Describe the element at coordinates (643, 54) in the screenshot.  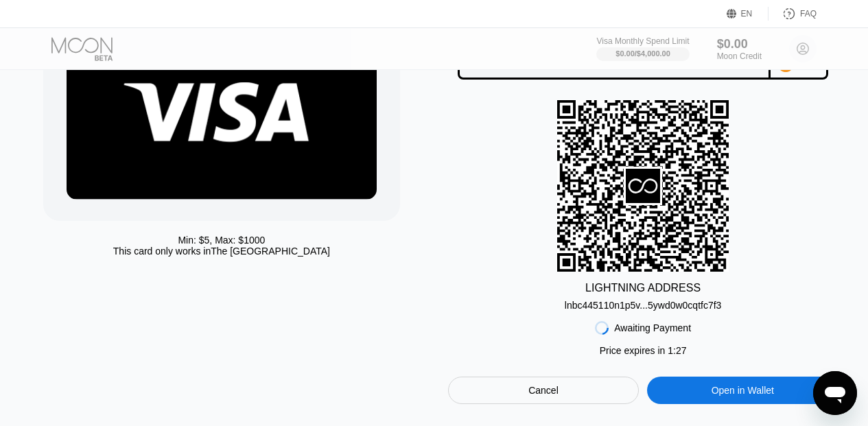
I see `div: $0.00 / $4,000.00` at that location.